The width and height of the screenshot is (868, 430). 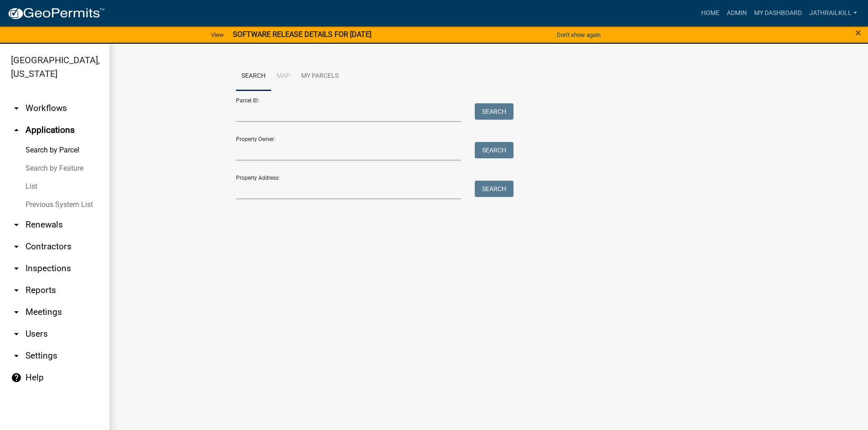 I want to click on a: Jathrailkill, so click(x=833, y=13).